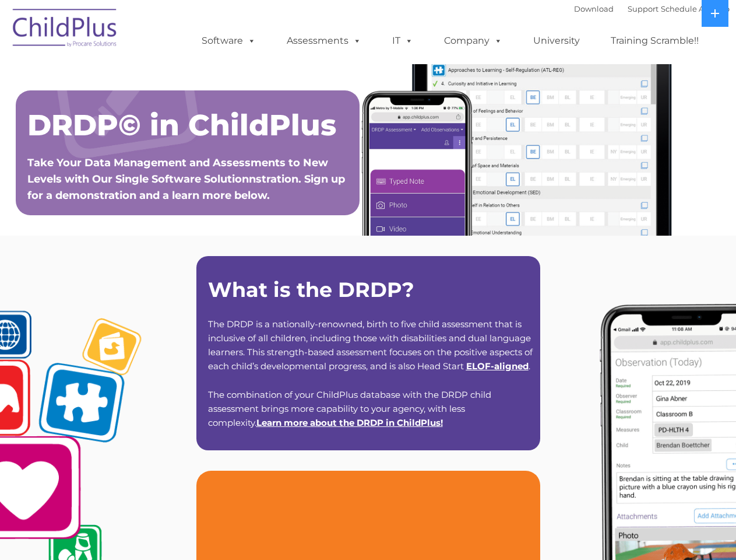  What do you see at coordinates (402, 41) in the screenshot?
I see `a: IT` at bounding box center [402, 41].